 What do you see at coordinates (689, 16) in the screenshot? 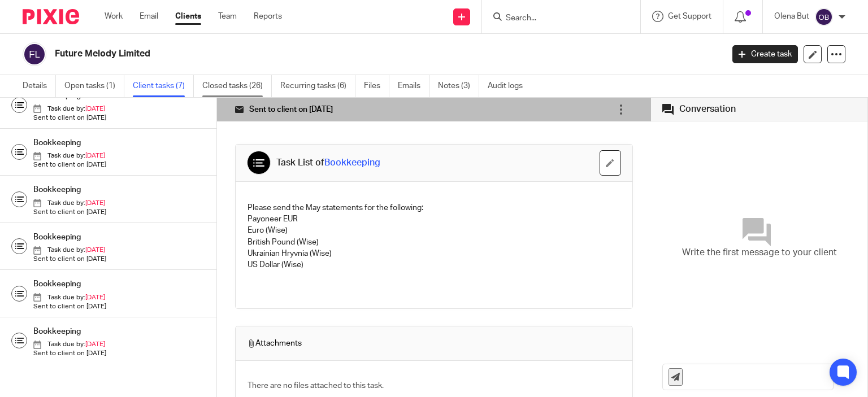
I see `span: Get Support` at bounding box center [689, 16].